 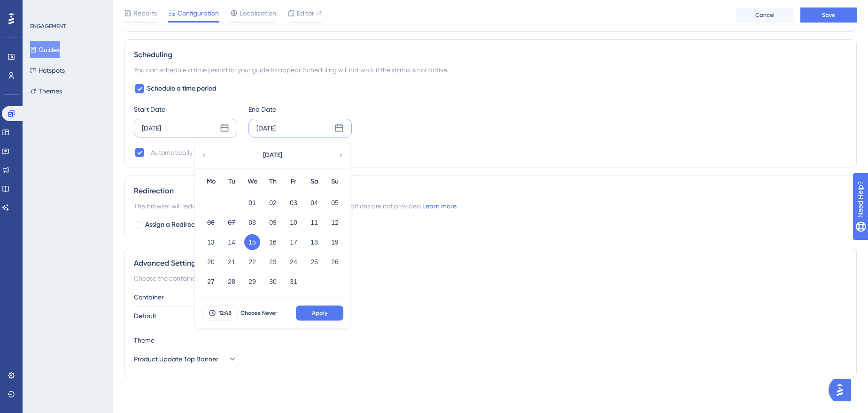 What do you see at coordinates (294, 242) in the screenshot?
I see `button: 17` at bounding box center [294, 242].